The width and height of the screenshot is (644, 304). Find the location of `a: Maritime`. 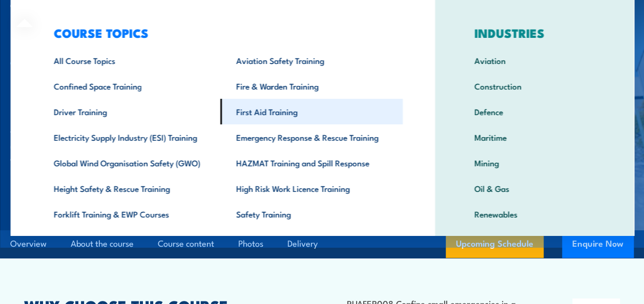

a: Maritime is located at coordinates (533, 137).